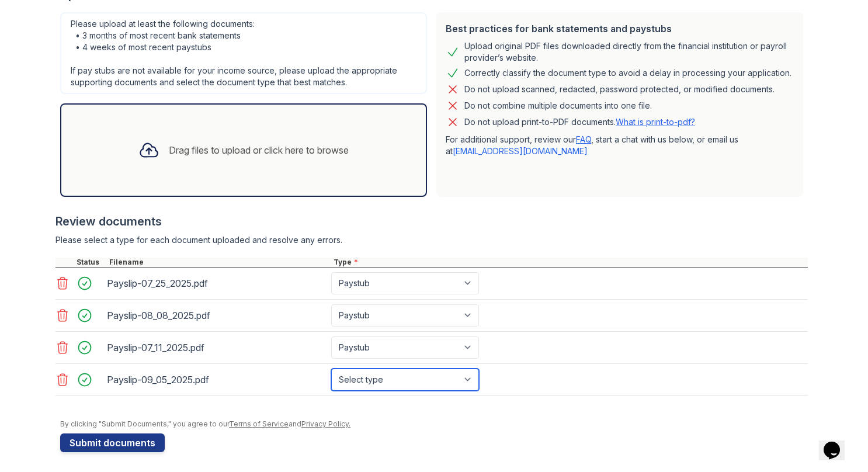 The image size is (868, 472). What do you see at coordinates (570, 262) in the screenshot?
I see `div: Type` at bounding box center [570, 262].